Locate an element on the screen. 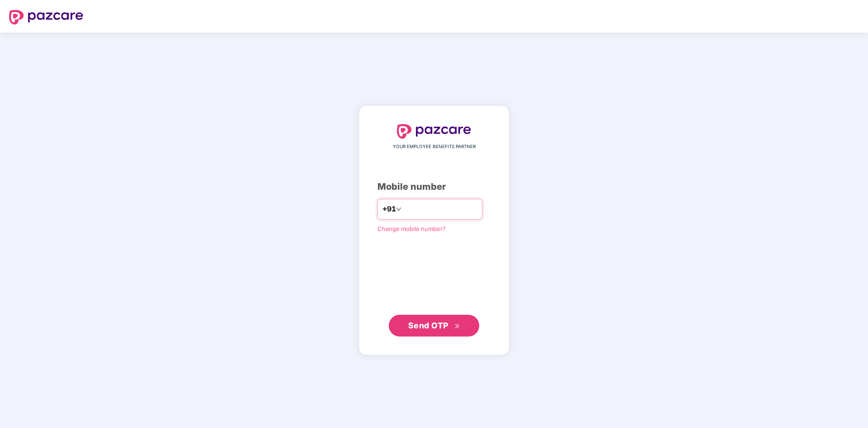 Image resolution: width=868 pixels, height=428 pixels. span: Send OTP is located at coordinates (428, 325).